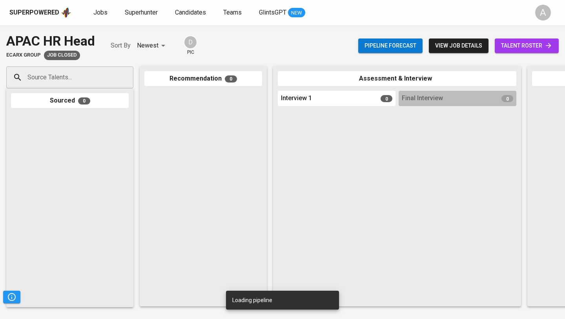 The image size is (565, 319). What do you see at coordinates (397, 79) in the screenshot?
I see `div: Assessment & Interview` at bounding box center [397, 79].